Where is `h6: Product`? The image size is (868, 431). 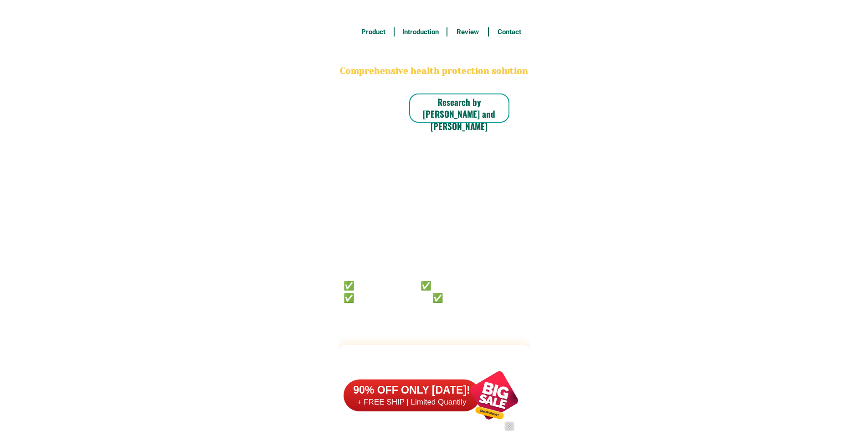 h6: Product is located at coordinates (373, 32).